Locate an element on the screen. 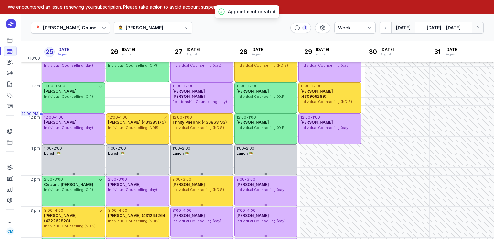 The width and height of the screenshot is (494, 239). span: 3 pm is located at coordinates (35, 210).